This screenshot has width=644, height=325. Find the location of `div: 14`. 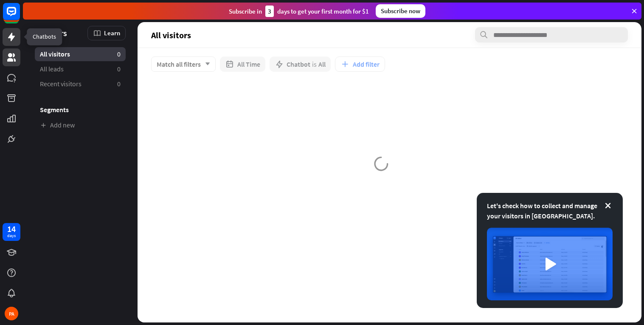

div: 14 is located at coordinates (11, 229).